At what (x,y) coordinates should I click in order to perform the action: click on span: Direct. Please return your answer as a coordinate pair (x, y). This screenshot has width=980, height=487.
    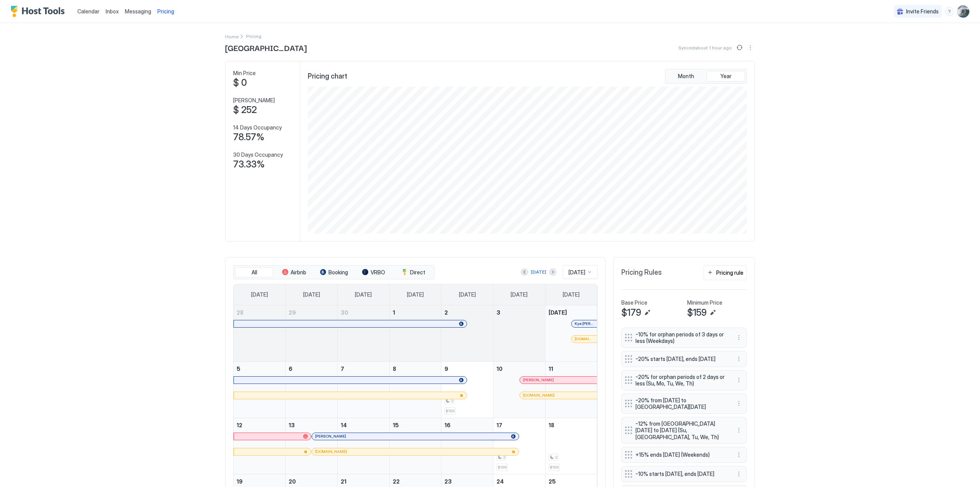
    Looking at the image, I should click on (418, 272).